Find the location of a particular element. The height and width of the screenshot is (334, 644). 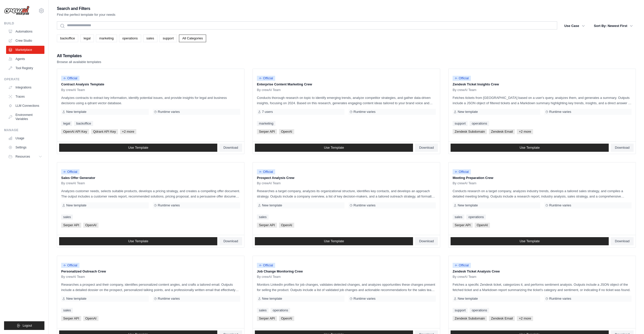

a: Settings is located at coordinates (25, 148).